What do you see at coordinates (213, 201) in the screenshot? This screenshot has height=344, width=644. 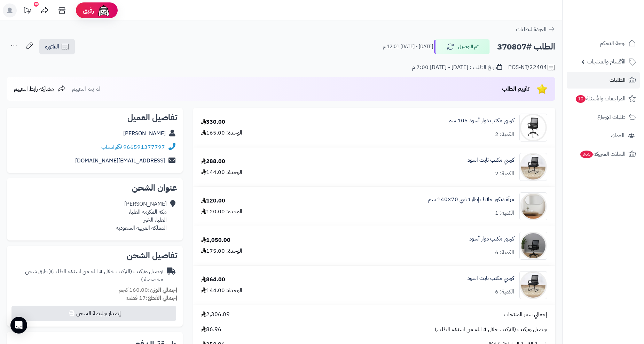 I see `div: 120.00` at bounding box center [213, 201].